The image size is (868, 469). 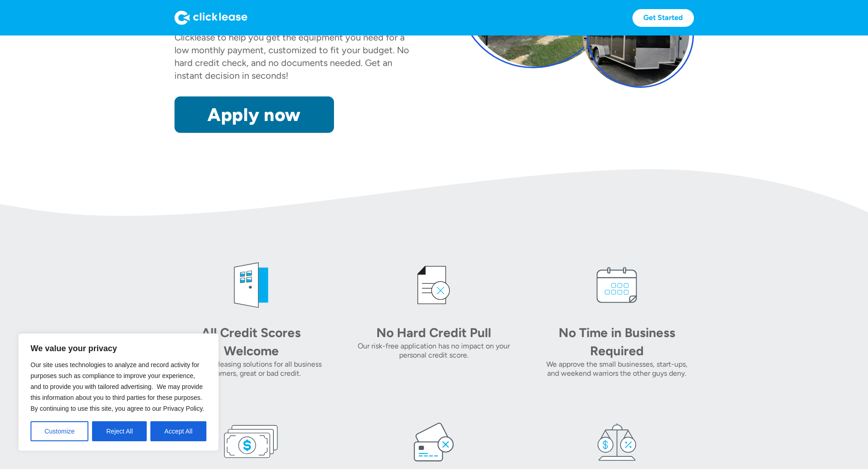 What do you see at coordinates (292, 50) in the screenshot?
I see `div: has partnered with Clicklease to help you get the equipment you need for a low monthly payment, c...` at bounding box center [292, 50].